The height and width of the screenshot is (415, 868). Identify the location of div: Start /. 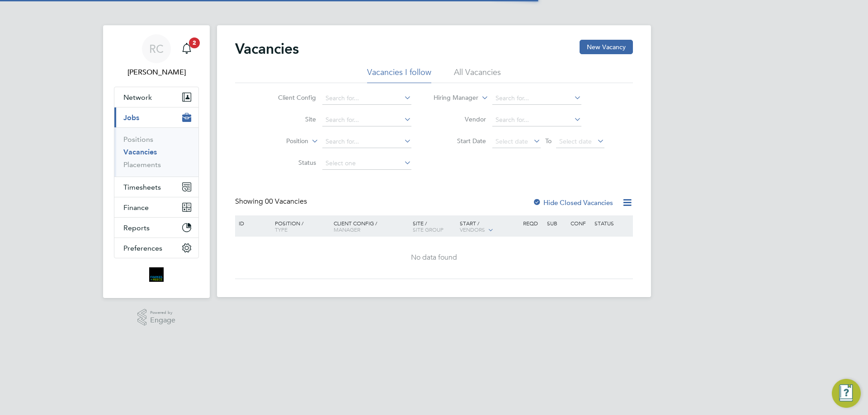
(489, 227).